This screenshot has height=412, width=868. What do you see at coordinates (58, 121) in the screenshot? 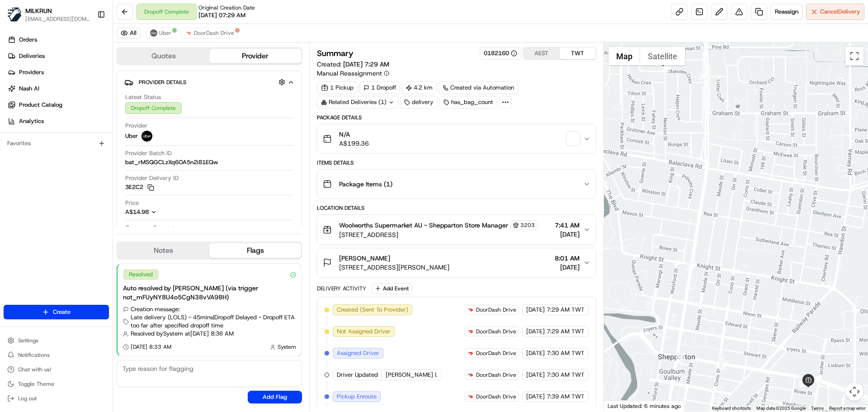
I see `a: Analytics` at bounding box center [58, 121].